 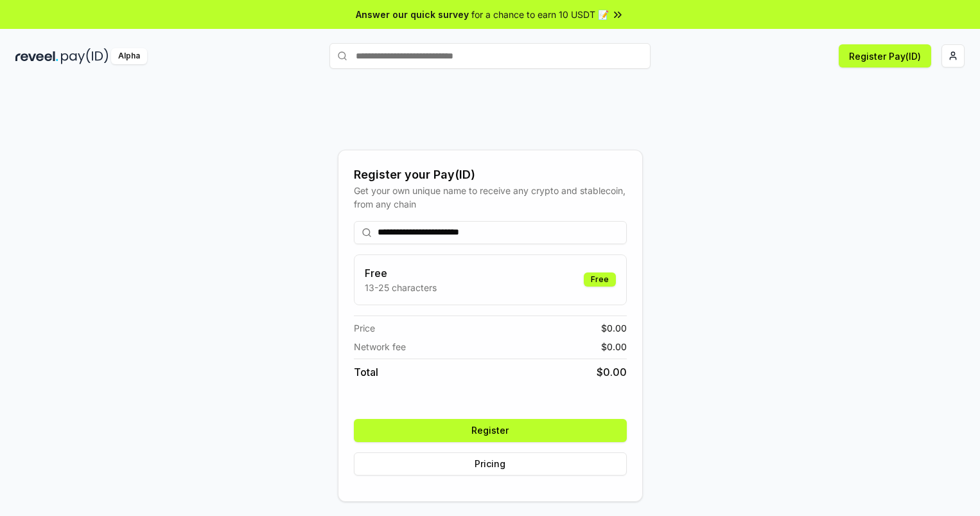 I want to click on h3: Free, so click(x=401, y=273).